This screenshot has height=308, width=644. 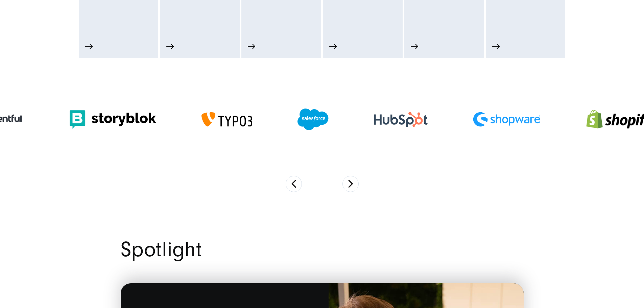 What do you see at coordinates (507, 119) in the screenshot?
I see `img: Shopware Partner Agentur - Digitalagentur SUNZINET` at bounding box center [507, 119].